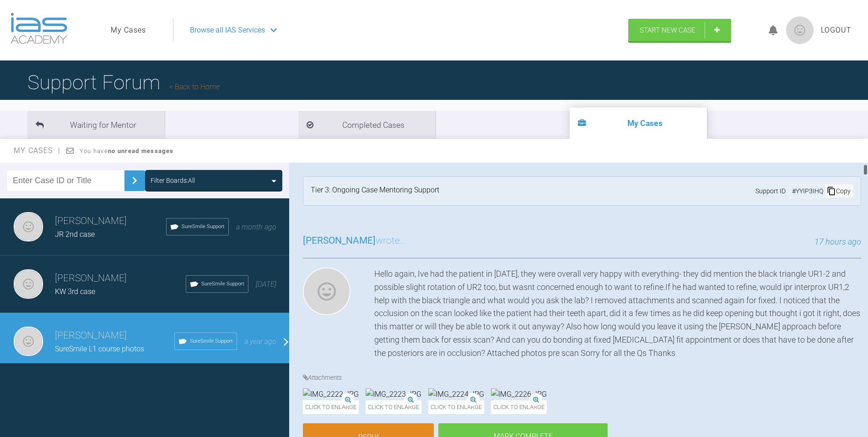  What do you see at coordinates (519, 394) in the screenshot?
I see `img: IMG_2226.JPG` at bounding box center [519, 394].